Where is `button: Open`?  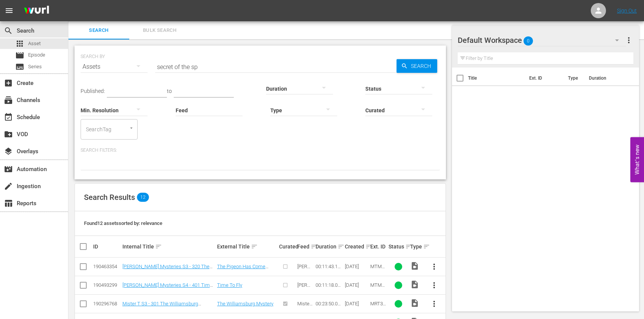 button: Open is located at coordinates (131, 128).